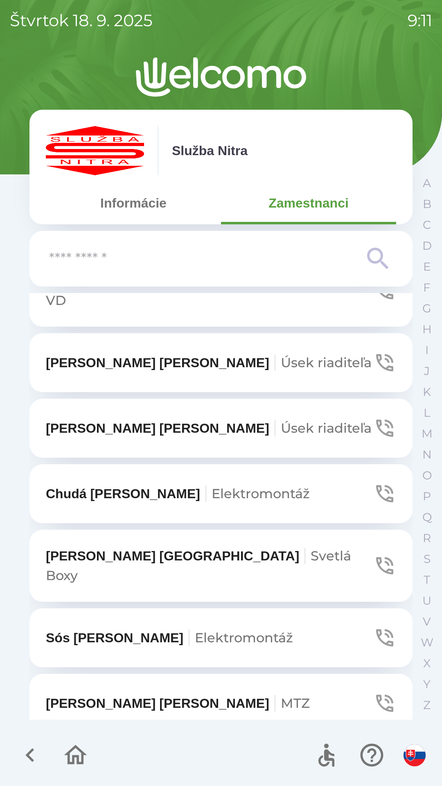 This screenshot has width=442, height=786. I want to click on img: Logo, so click(221, 77).